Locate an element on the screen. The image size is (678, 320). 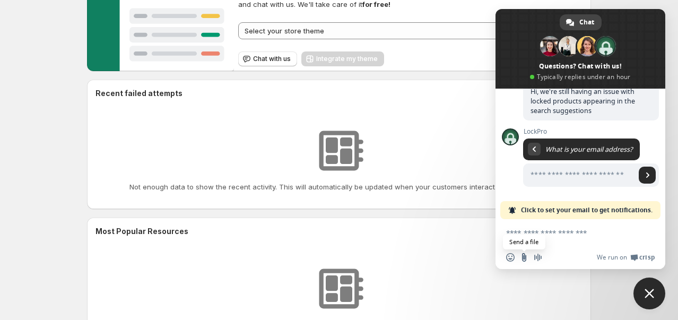
button: Chat with us is located at coordinates (267, 59).